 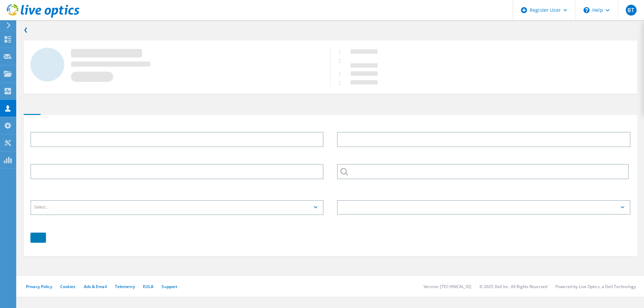 I want to click on a: Ads & Email, so click(x=95, y=286).